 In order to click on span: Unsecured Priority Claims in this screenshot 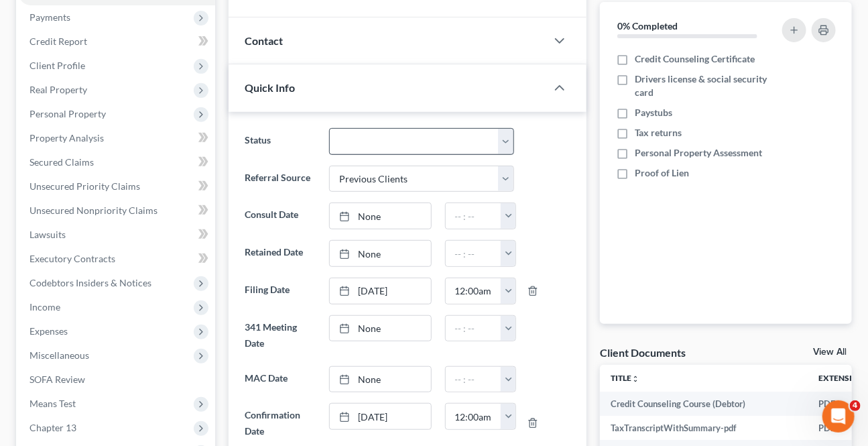, I will do `click(85, 186)`.